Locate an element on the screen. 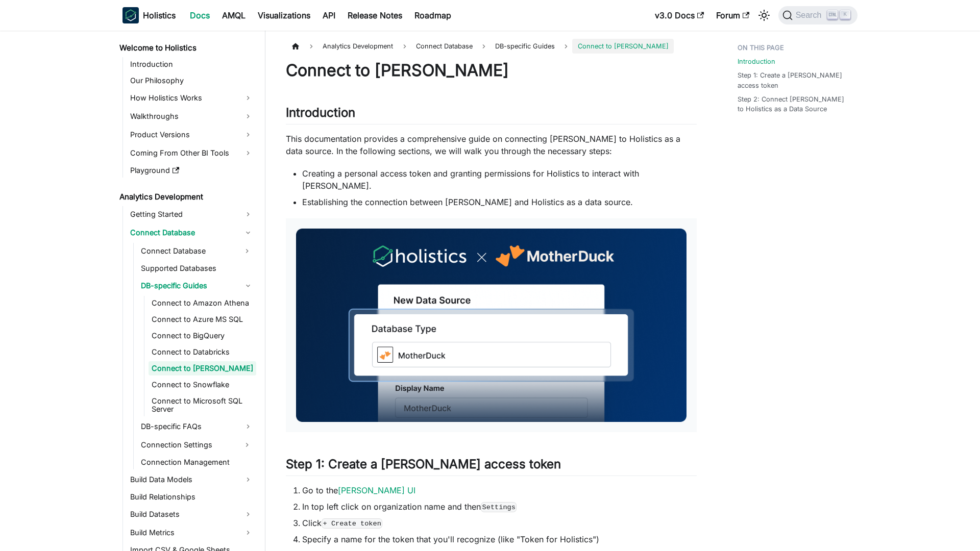 This screenshot has width=980, height=551. a: Product Versions is located at coordinates (191, 135).